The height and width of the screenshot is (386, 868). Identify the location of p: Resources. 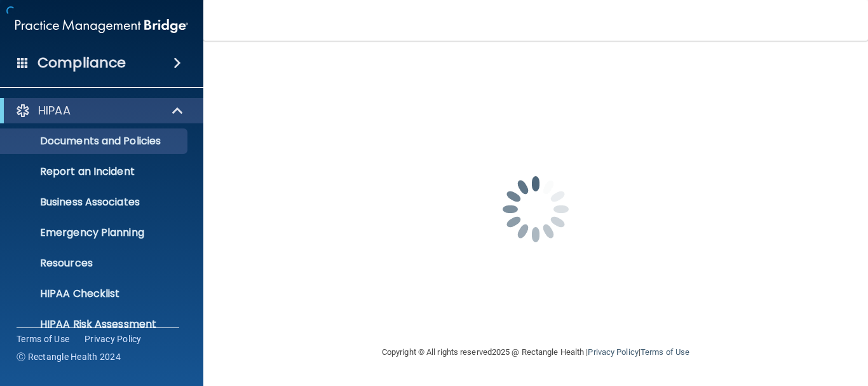
(95, 263).